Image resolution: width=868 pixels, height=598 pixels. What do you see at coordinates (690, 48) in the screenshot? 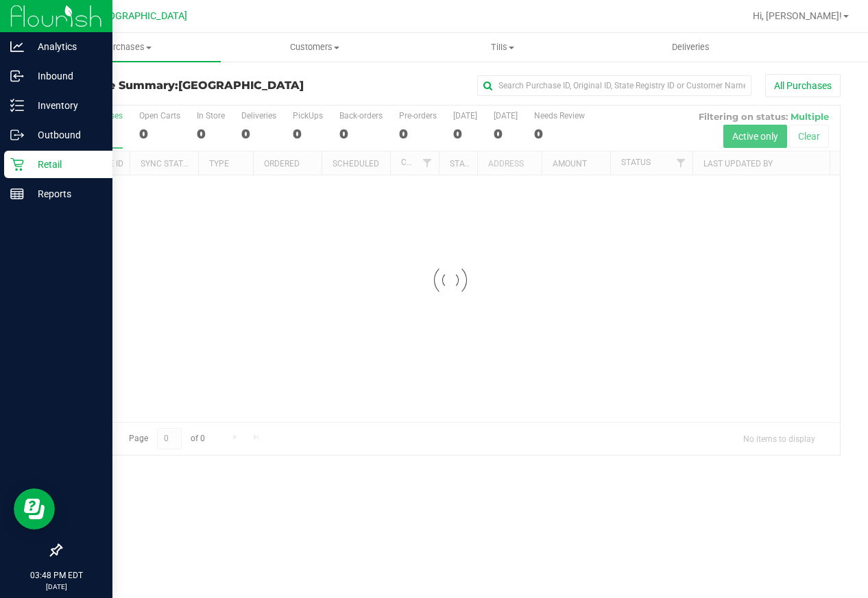
I see `a: Deliveries` at bounding box center [690, 48].